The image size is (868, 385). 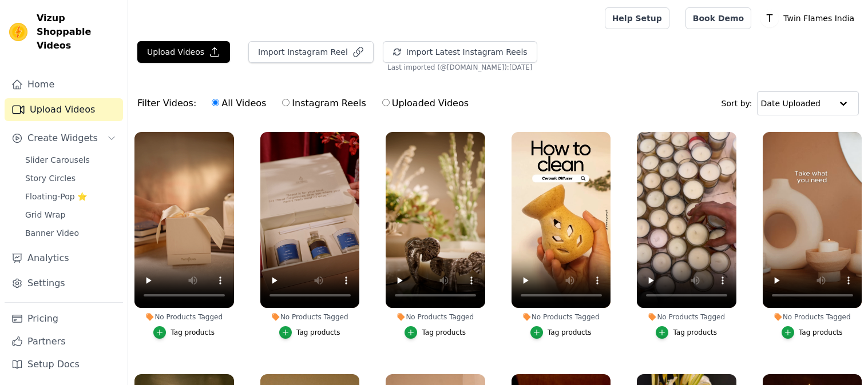 I want to click on button: Import Instagram Reel, so click(x=311, y=52).